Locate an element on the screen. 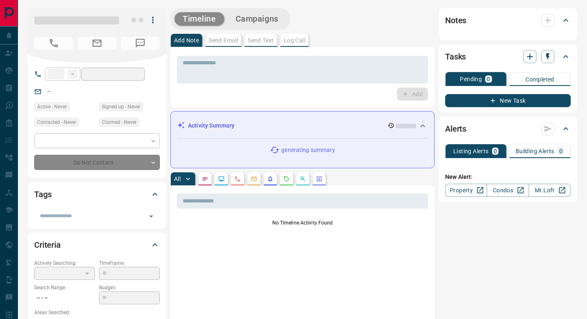 The height and width of the screenshot is (319, 587). svg: Agent Actions is located at coordinates (319, 179).